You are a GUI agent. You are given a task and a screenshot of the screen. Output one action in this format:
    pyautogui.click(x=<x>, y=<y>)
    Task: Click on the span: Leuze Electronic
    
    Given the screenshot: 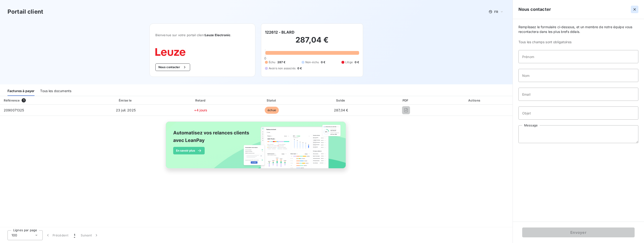 What is the action you would take?
    pyautogui.click(x=218, y=35)
    